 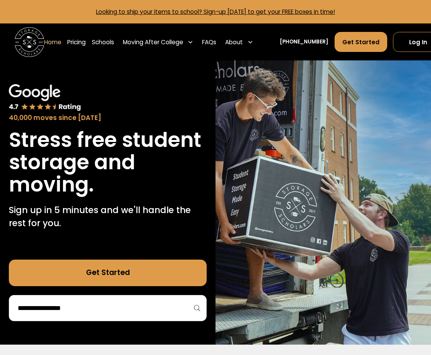 I want to click on a: Home, so click(x=53, y=42).